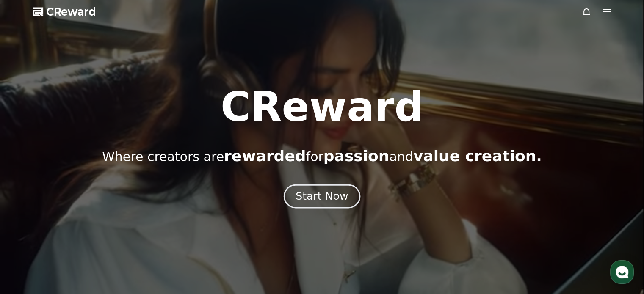 The image size is (644, 294). I want to click on span: Home, so click(29, 240).